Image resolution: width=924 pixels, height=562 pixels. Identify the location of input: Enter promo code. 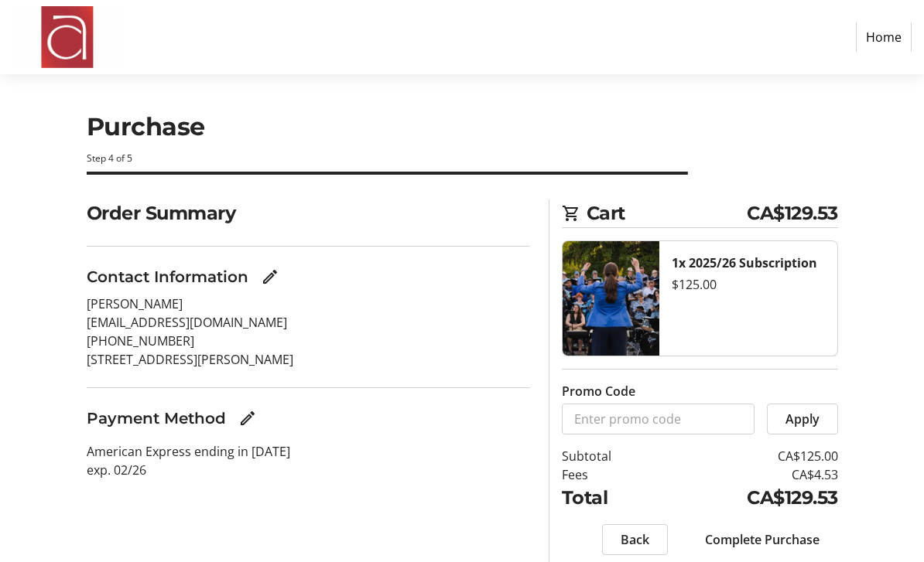
(658, 419).